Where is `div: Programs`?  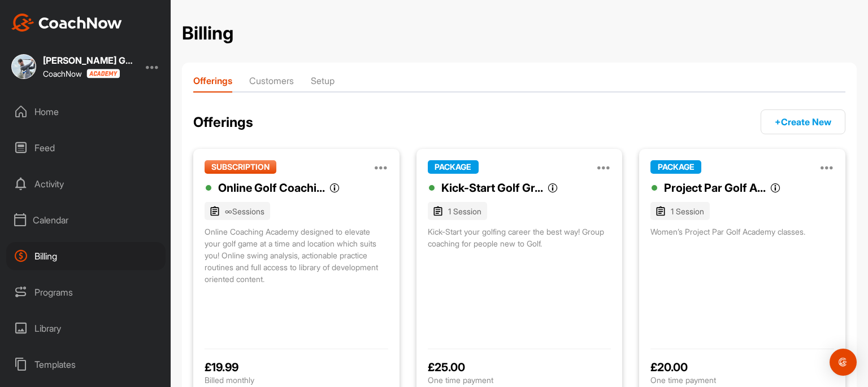 div: Programs is located at coordinates (86, 292).